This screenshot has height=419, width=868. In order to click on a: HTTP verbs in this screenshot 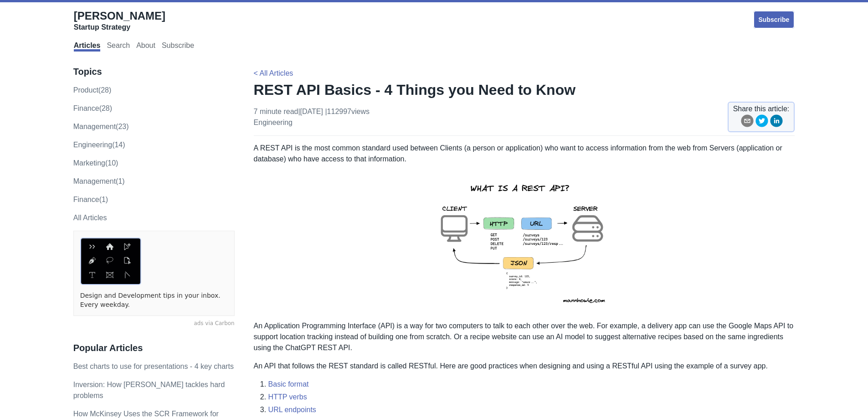, I will do `click(287, 397)`.